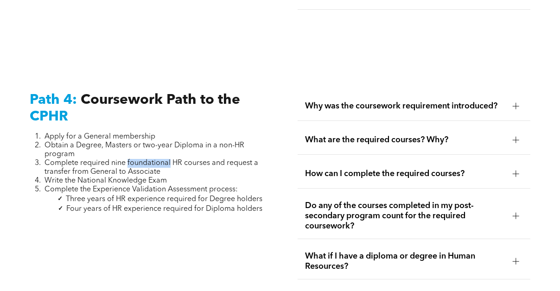 Image resolution: width=560 pixels, height=291 pixels. I want to click on span: Path 4:, so click(53, 100).